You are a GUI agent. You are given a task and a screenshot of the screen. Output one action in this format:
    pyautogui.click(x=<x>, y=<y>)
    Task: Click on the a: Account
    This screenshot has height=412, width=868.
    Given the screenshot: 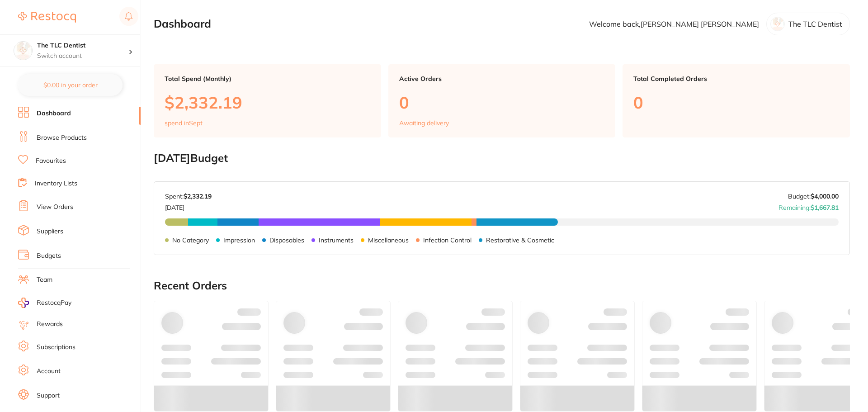 What is the action you would take?
    pyautogui.click(x=48, y=371)
    